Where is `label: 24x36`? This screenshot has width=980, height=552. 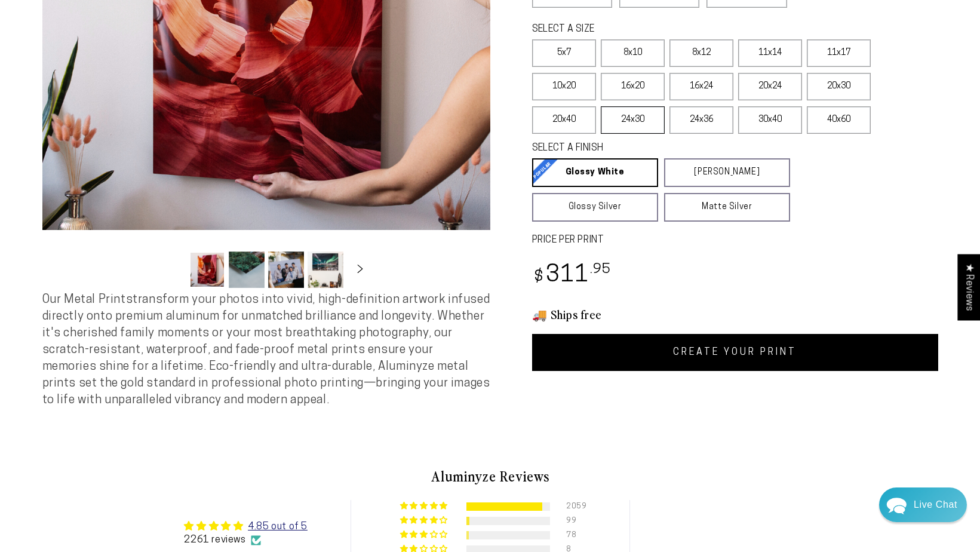 label: 24x36 is located at coordinates (701, 120).